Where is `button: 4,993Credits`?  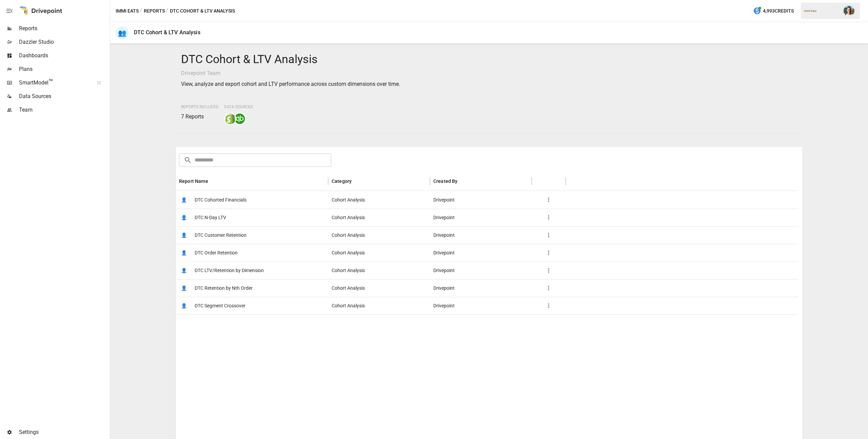
button: 4,993Credits is located at coordinates (773, 11).